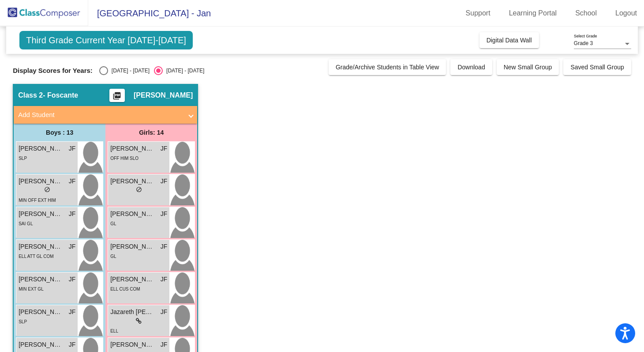 The image size is (644, 352). I want to click on span: - Foscante, so click(61, 95).